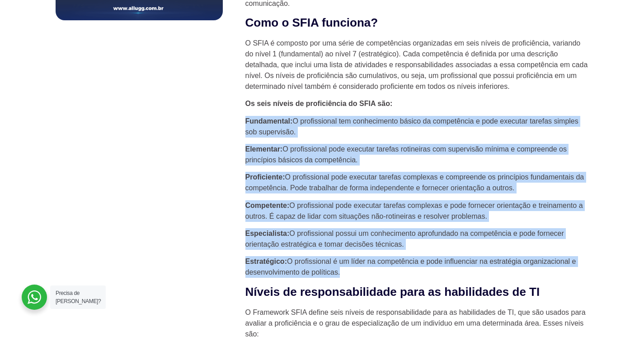 This screenshot has width=644, height=345. Describe the element at coordinates (417, 292) in the screenshot. I see `h2: Níveis de responsabilidade para as habilidades de TI` at that location.